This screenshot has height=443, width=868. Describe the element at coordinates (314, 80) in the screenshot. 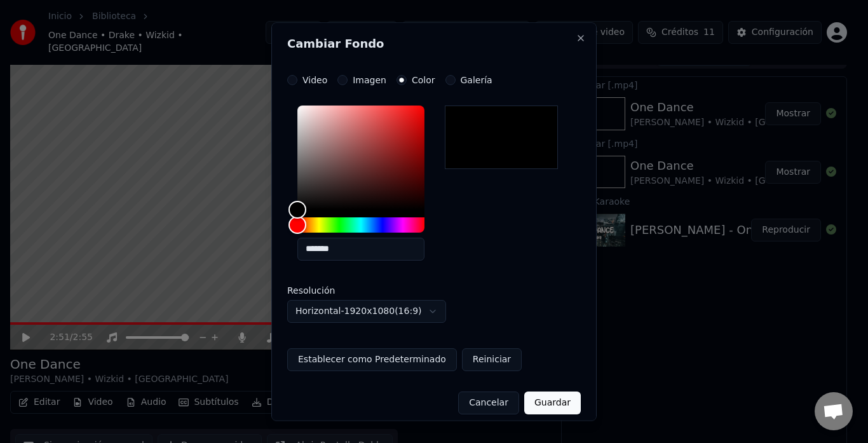

I see `label: Video` at that location.